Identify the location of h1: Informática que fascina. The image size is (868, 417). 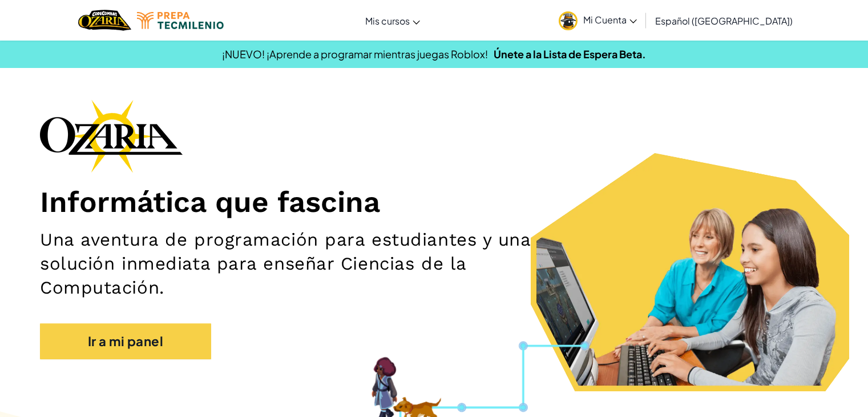
(434, 202).